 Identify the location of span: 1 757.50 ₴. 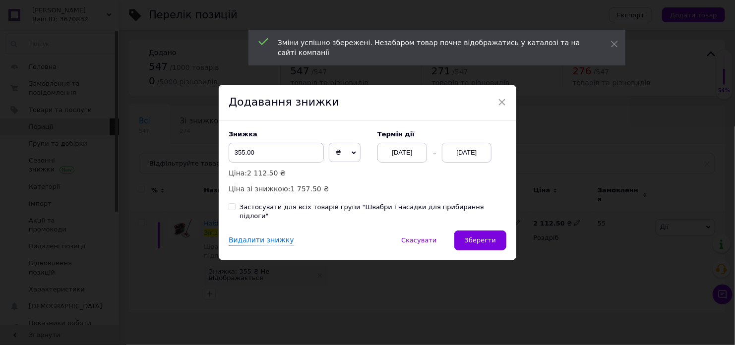
(310, 189).